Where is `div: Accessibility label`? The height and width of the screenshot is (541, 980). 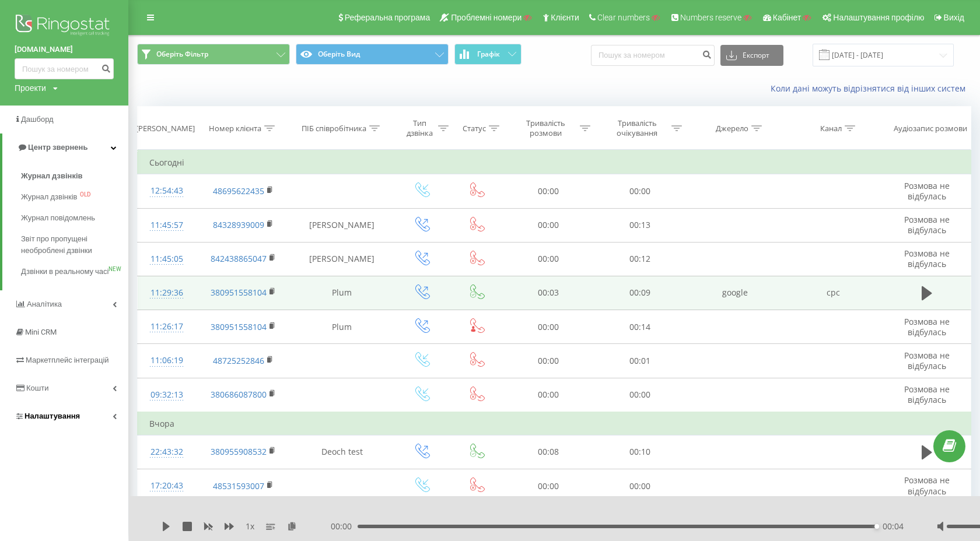 div: Accessibility label is located at coordinates (877, 527).